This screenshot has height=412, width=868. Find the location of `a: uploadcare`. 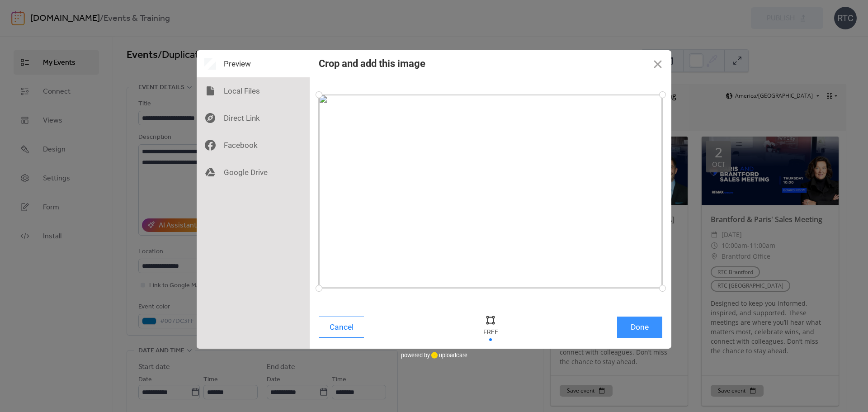

a: uploadcare is located at coordinates (449, 355).